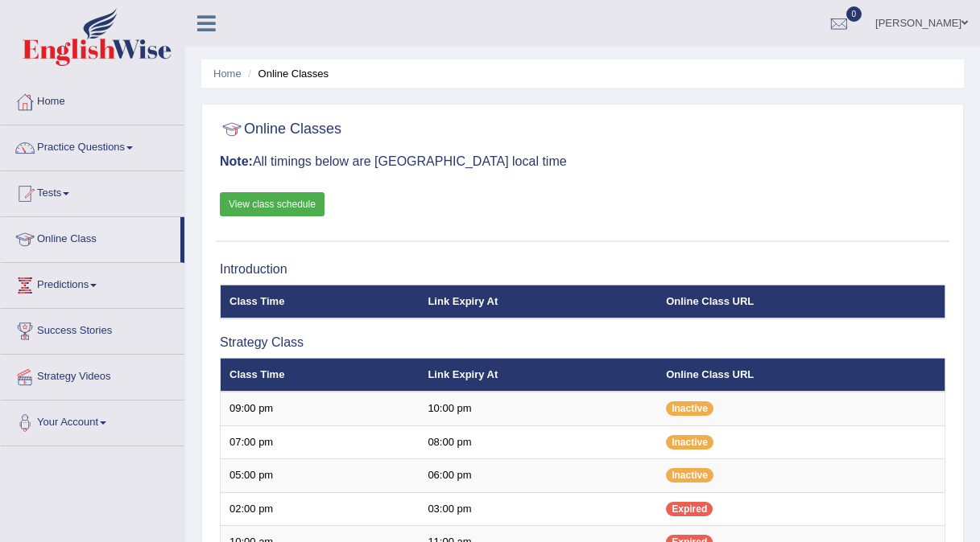 This screenshot has width=980, height=542. What do you see at coordinates (538, 409) in the screenshot?
I see `td: 10:00 pm` at bounding box center [538, 409].